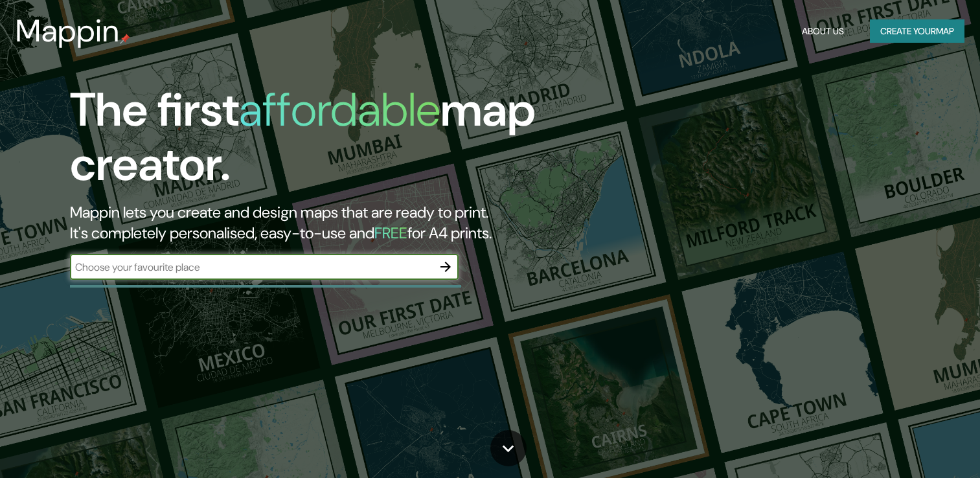 The image size is (980, 478). Describe the element at coordinates (917, 31) in the screenshot. I see `button: Create yourmap` at that location.